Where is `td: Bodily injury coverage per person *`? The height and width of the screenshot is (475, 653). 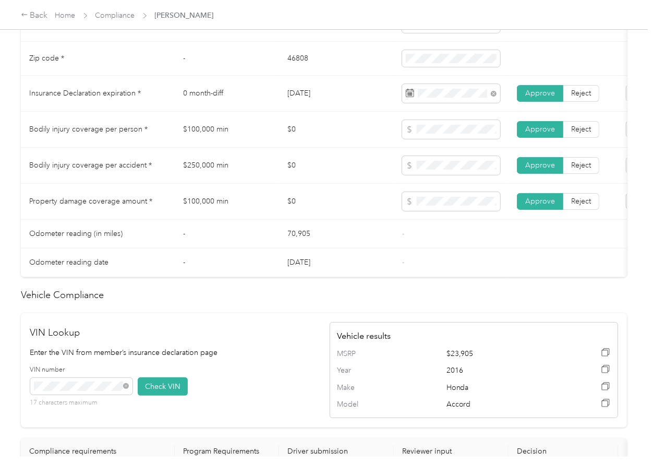
td: Bodily injury coverage per person * is located at coordinates (98, 129).